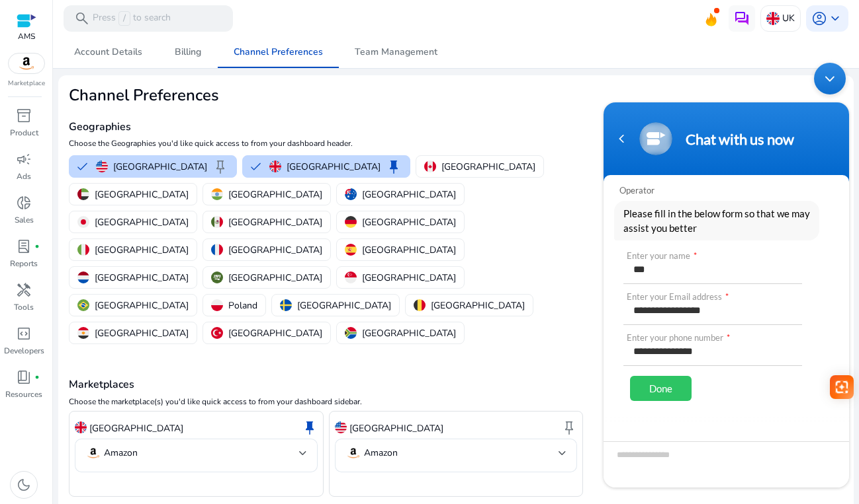 This screenshot has height=504, width=859. Describe the element at coordinates (23, 133) in the screenshot. I see `p: Product` at that location.